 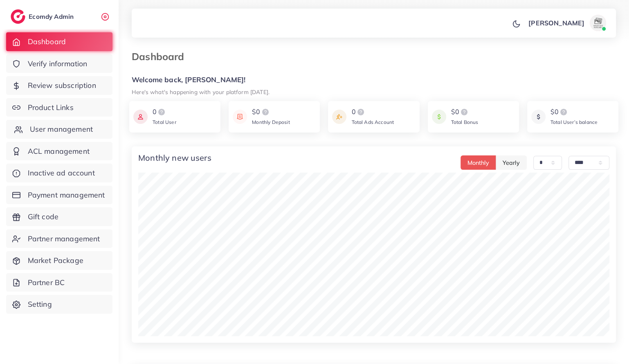 I want to click on a: Partner management, so click(x=59, y=239).